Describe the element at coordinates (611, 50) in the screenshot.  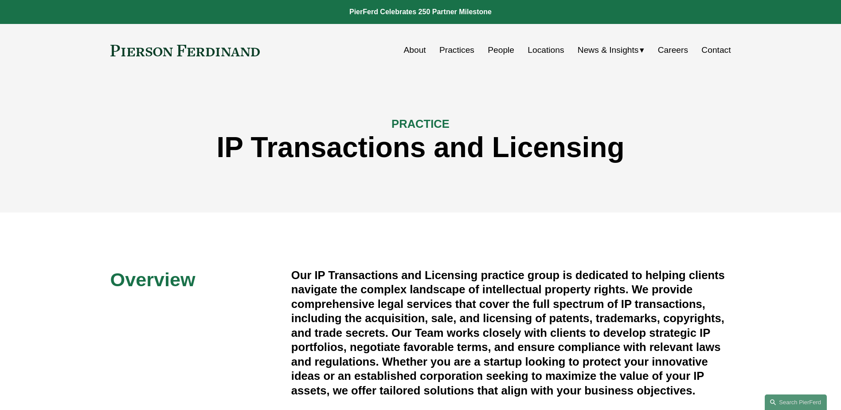
I see `a: folder dropdown` at that location.